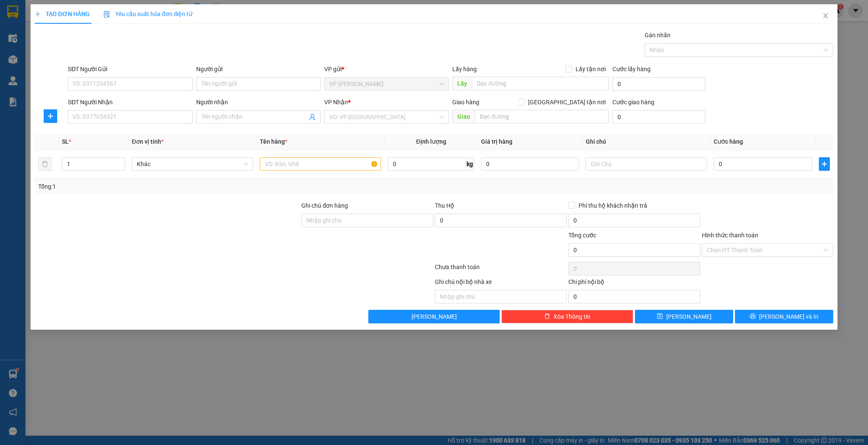  What do you see at coordinates (431, 141) in the screenshot?
I see `span: Định lượng` at bounding box center [431, 141].